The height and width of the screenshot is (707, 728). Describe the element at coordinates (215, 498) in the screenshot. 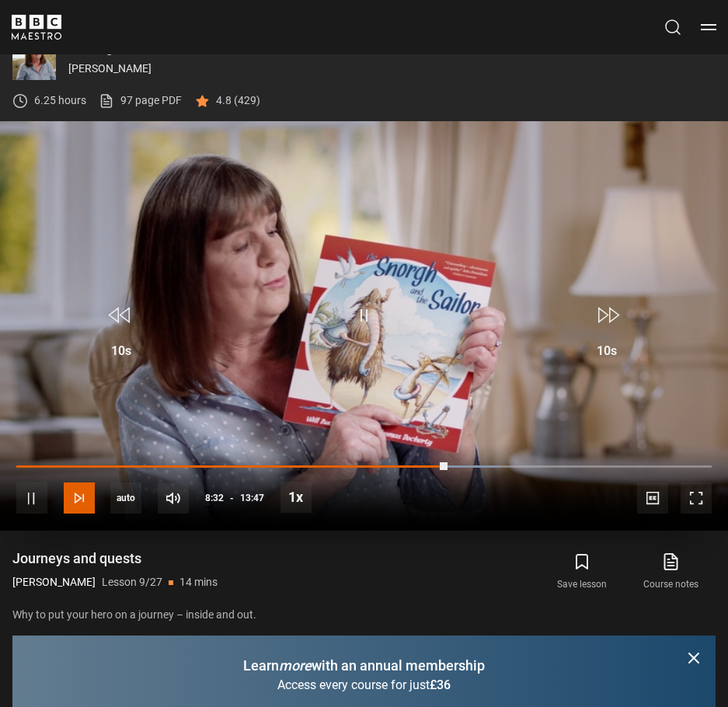

I see `span: 8:32` at that location.